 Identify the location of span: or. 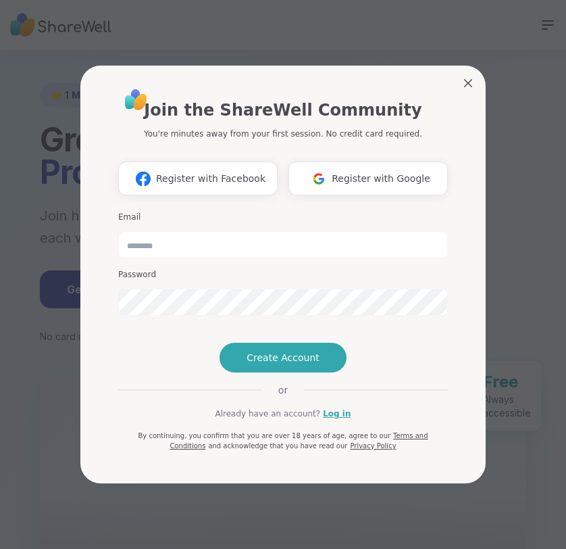
(283, 390).